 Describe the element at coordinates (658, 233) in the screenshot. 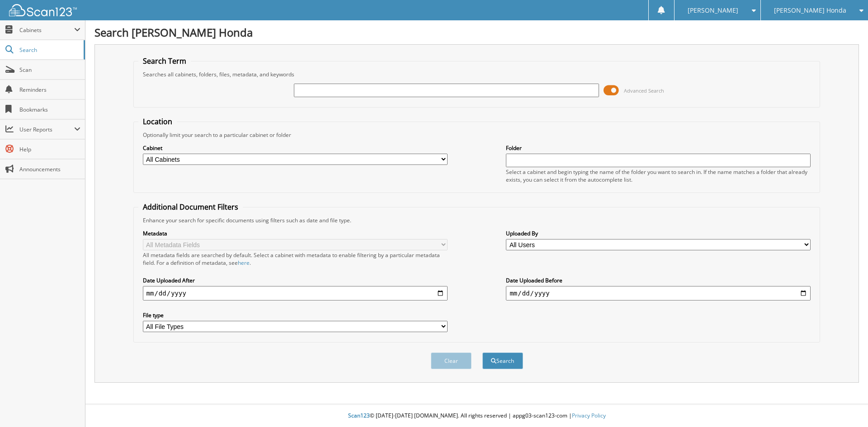

I see `label: Uploaded By` at that location.